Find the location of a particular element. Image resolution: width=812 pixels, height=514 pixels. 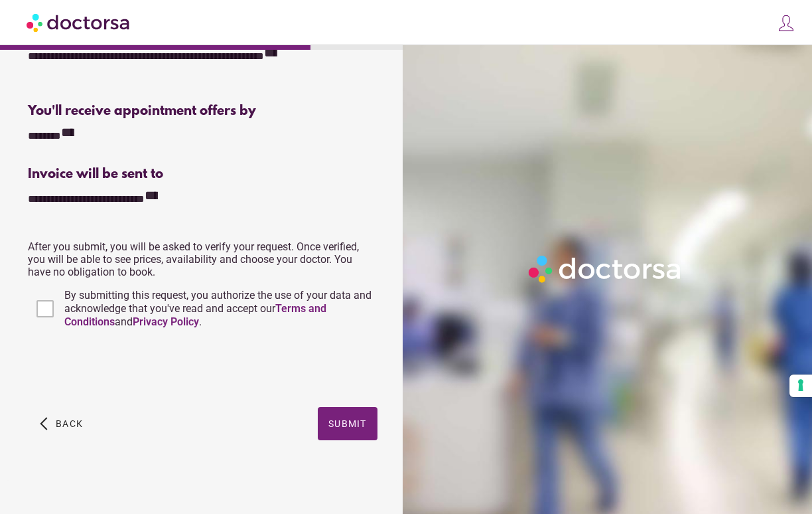

div: You'll receive appointment offers by is located at coordinates (202, 111).